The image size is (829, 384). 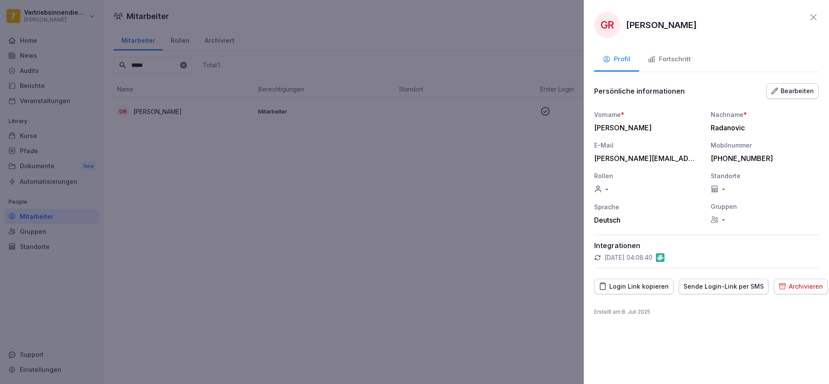 What do you see at coordinates (765, 114) in the screenshot?
I see `div: Nachname` at bounding box center [765, 114].